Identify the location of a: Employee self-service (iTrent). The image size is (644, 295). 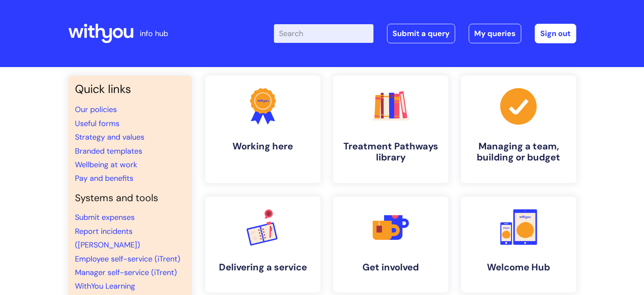
(128, 258).